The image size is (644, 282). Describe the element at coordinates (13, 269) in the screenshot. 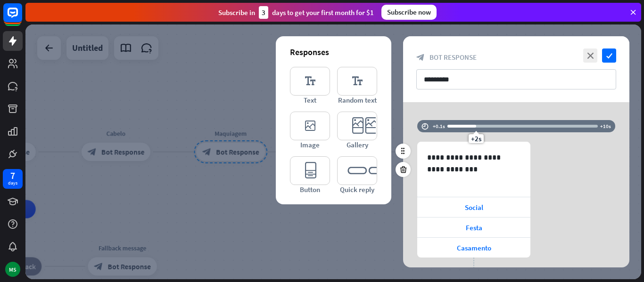

I see `div: MS` at that location.